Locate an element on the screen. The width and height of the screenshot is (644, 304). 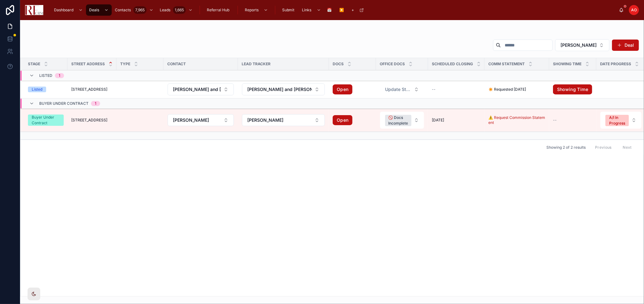
a: Buyer Under Contract is located at coordinates (46, 121).